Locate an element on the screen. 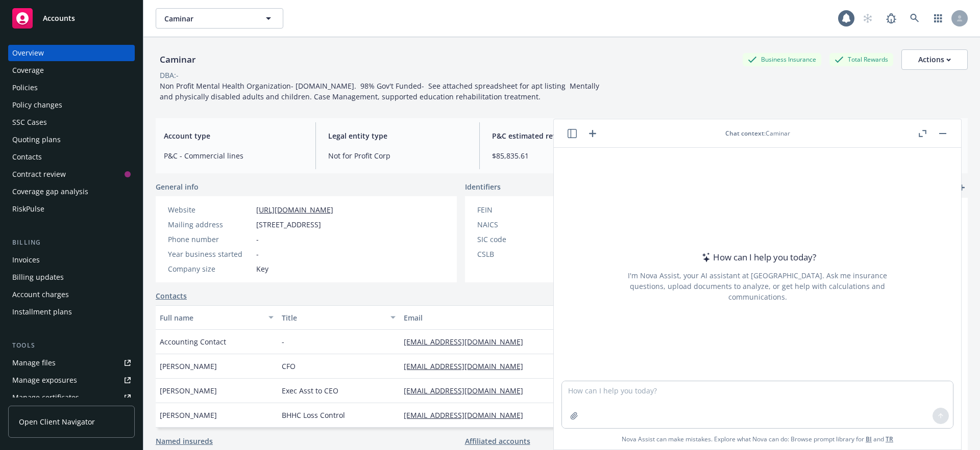 The image size is (980, 450). button: Caminar is located at coordinates (219, 18).